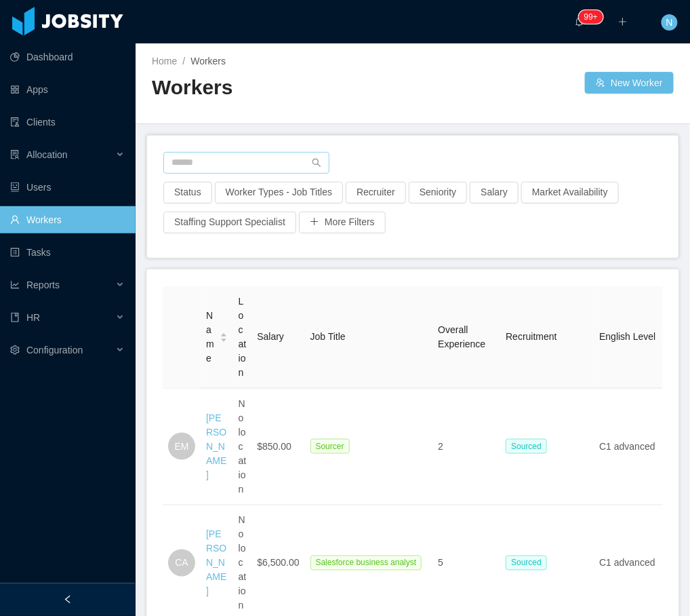 Image resolution: width=690 pixels, height=616 pixels. I want to click on button: Worker Types - Job Titles, so click(279, 193).